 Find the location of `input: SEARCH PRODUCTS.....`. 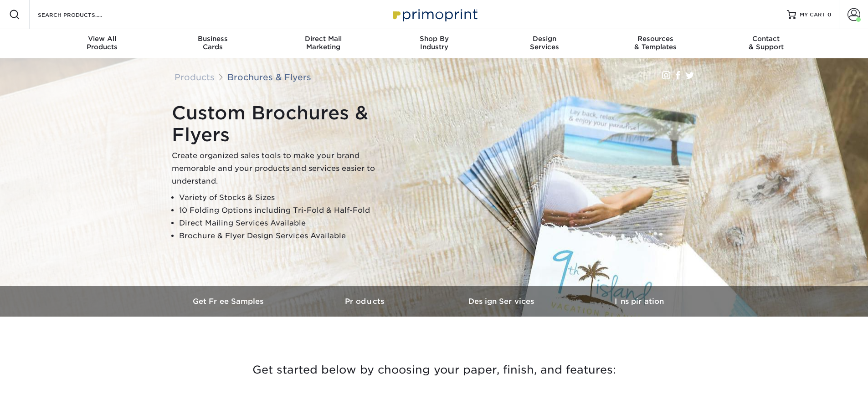

input: SEARCH PRODUCTS..... is located at coordinates (81, 15).